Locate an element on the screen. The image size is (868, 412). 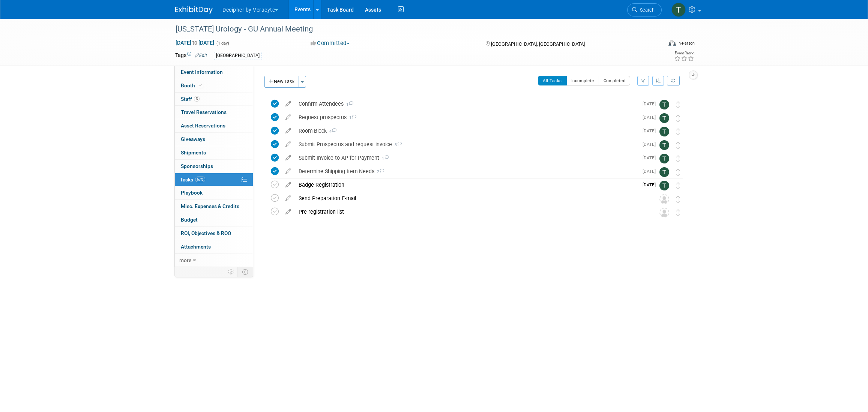
span: Sponsorships is located at coordinates (197, 166).